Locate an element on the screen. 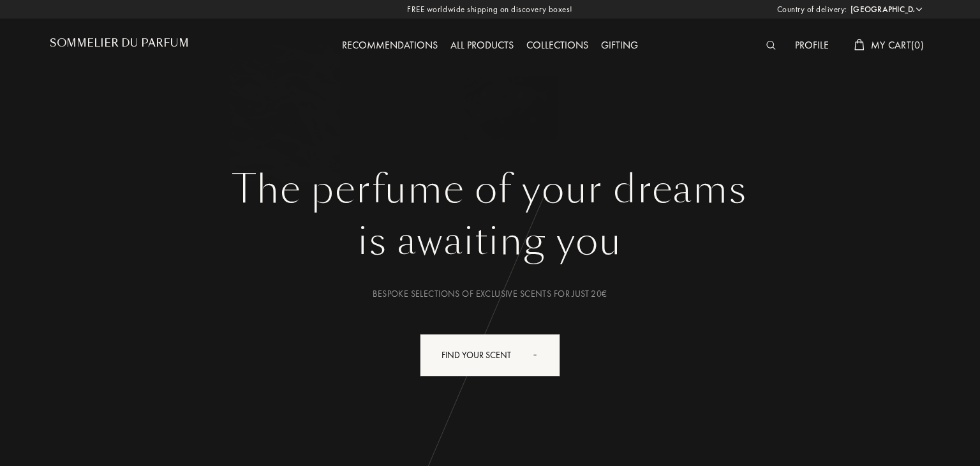 Image resolution: width=980 pixels, height=466 pixels. span: My Cart ( 0 ) is located at coordinates (897, 45).